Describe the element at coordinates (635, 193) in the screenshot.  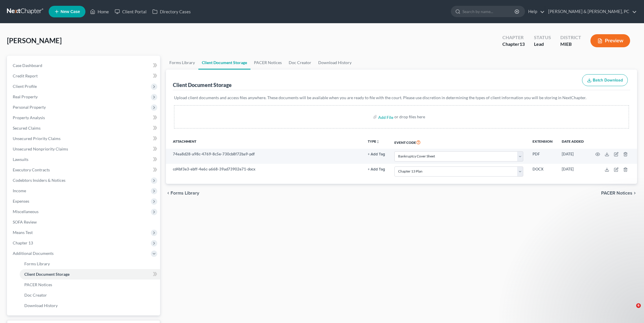
I see `i: chevron_right` at that location.